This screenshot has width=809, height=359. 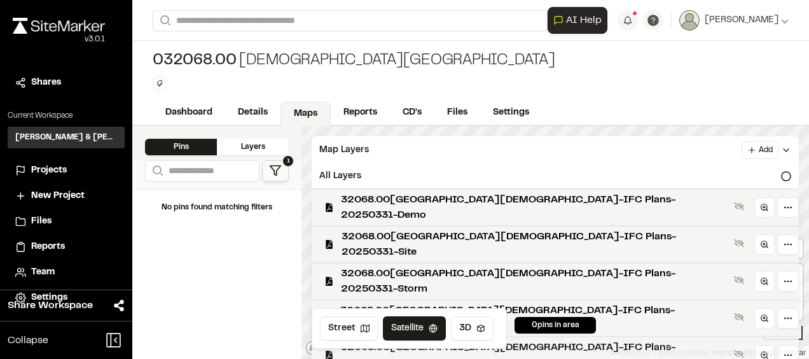 What do you see at coordinates (766, 150) in the screenshot?
I see `span: Add` at bounding box center [766, 150].